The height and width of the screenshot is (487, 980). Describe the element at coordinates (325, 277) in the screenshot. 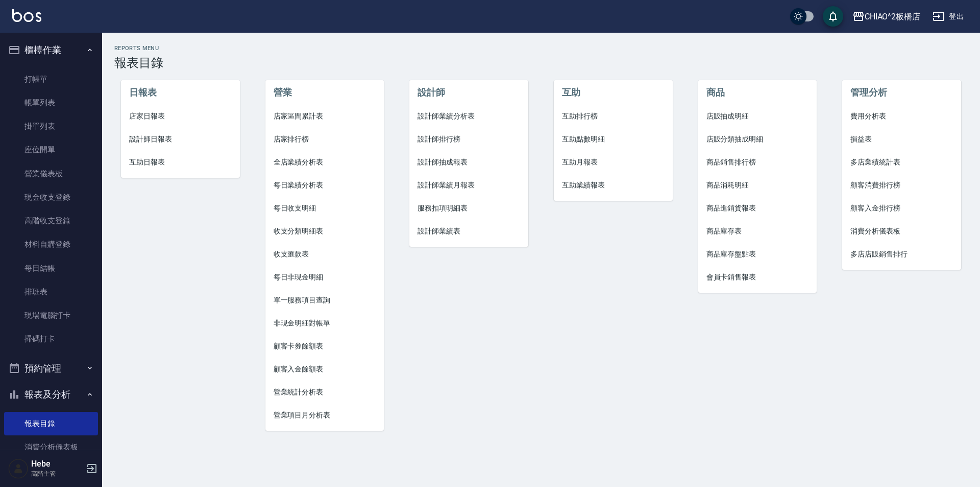

I see `a: 每日非現金明細` at that location.